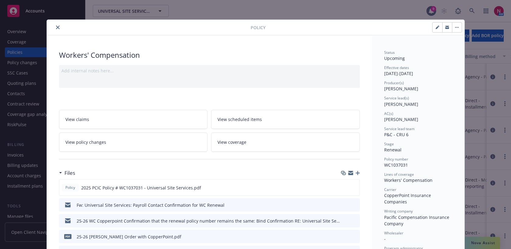 The width and height of the screenshot is (511, 249). What do you see at coordinates (208, 221) in the screenshot?
I see `div: 25-26 WC Copperpoint Confirmation that the renewal policy number remains the same: Bind Confirmat...` at bounding box center [208, 221].